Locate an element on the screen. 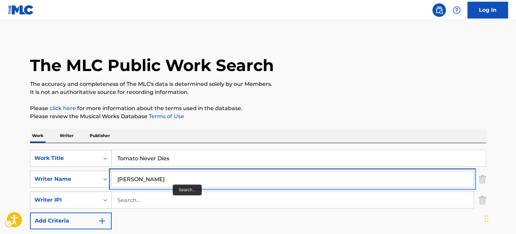 This screenshot has width=516, height=234. p: Work is located at coordinates (38, 136).